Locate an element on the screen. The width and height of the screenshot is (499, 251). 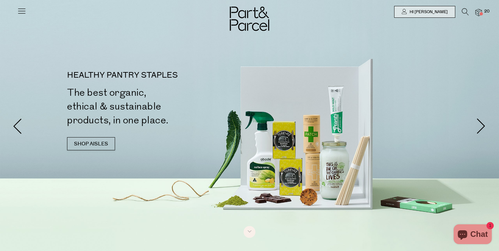
span: 20 is located at coordinates (487, 11).